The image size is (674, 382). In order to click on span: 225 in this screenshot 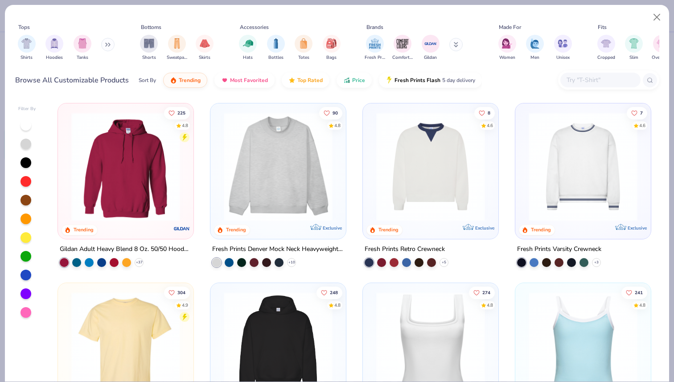, I will do `click(182, 113)`.